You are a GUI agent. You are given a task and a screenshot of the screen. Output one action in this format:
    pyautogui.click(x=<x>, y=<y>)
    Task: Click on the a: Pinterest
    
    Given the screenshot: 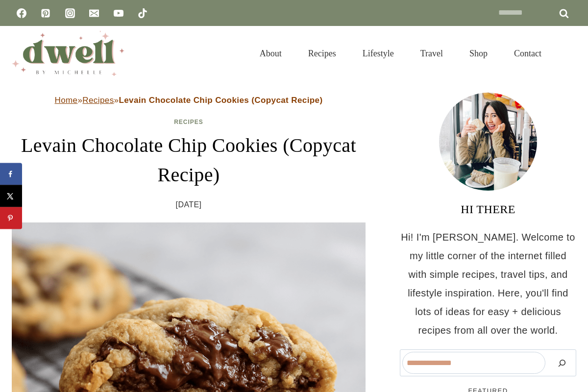 What is the action you would take?
    pyautogui.click(x=46, y=13)
    